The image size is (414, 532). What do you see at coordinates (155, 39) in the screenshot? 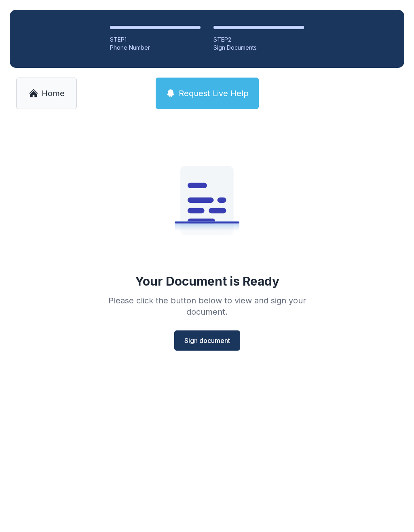
I see `div: STEP 1` at bounding box center [155, 39].